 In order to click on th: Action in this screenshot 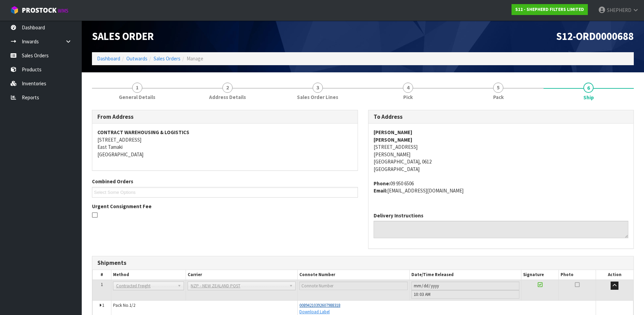, I will do `click(615, 274)`.